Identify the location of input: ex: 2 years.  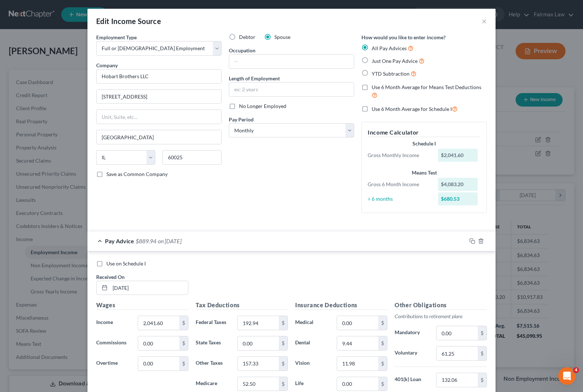
(291, 90).